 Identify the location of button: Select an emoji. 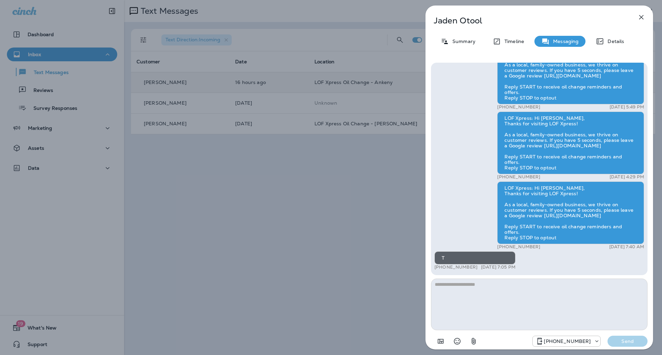
(457, 342).